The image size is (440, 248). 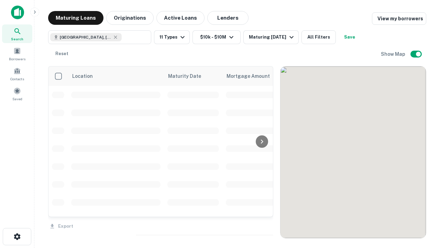 What do you see at coordinates (394, 54) in the screenshot?
I see `h6: Show Map` at bounding box center [394, 54].